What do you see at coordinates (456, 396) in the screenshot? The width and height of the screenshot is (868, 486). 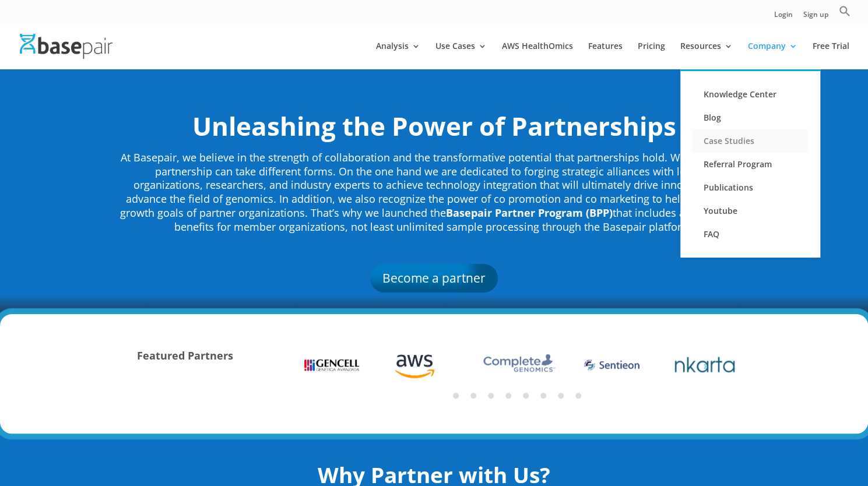 I see `button: 1 of 2` at bounding box center [456, 396].